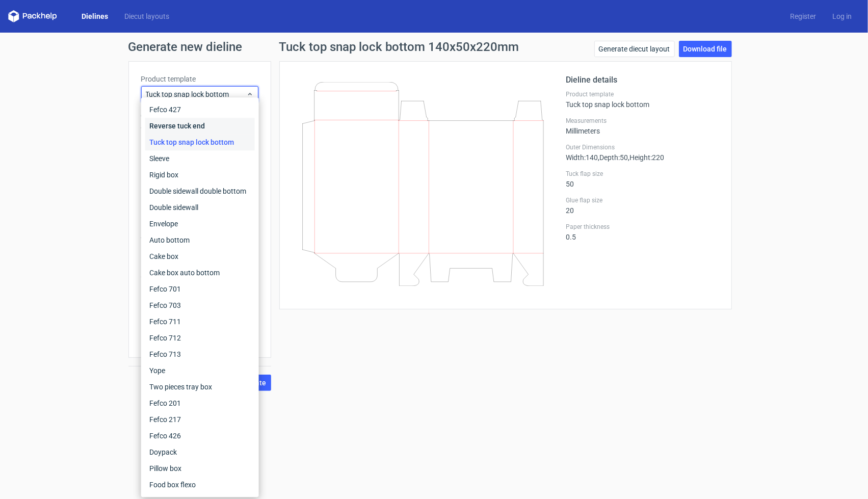 This screenshot has height=499, width=868. I want to click on label: Tuck flap size, so click(642, 174).